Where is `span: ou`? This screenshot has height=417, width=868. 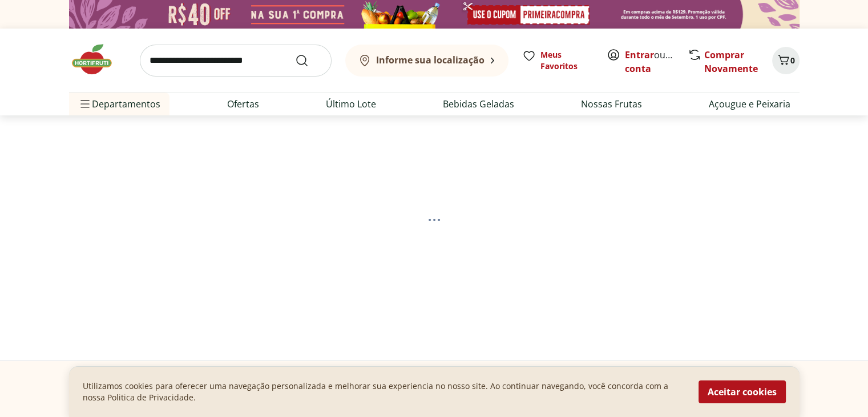
span: ou is located at coordinates (650, 62).